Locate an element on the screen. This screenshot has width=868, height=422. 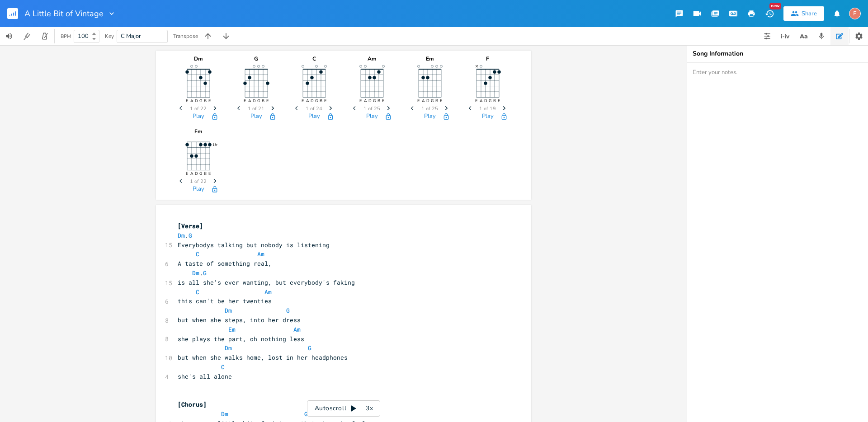
div: Song Information is located at coordinates (777, 54).